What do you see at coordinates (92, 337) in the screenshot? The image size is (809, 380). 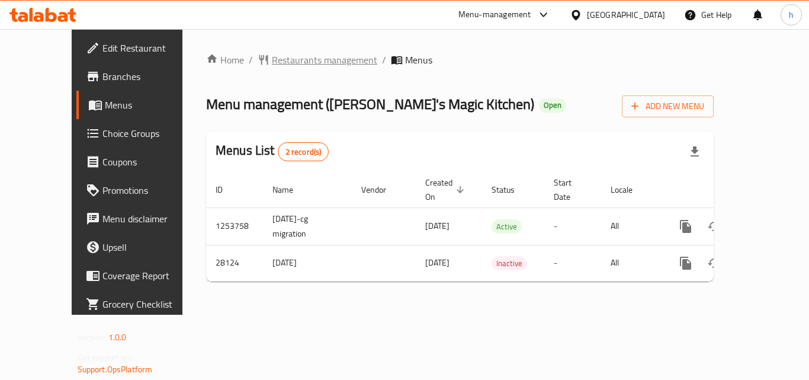 I see `span: Version:` at bounding box center [92, 337].